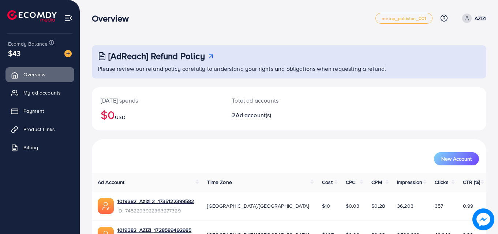 The image size is (498, 234). I want to click on a: logo, so click(32, 16).